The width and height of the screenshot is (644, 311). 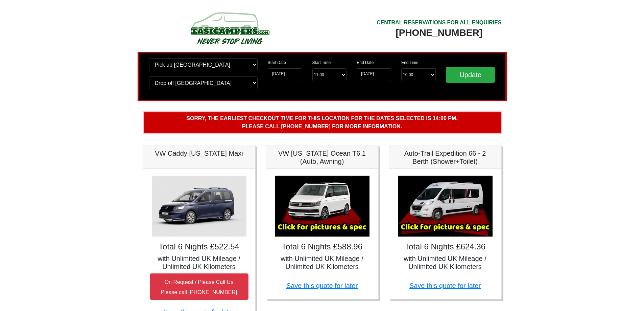 I want to click on input: Update, so click(x=471, y=75).